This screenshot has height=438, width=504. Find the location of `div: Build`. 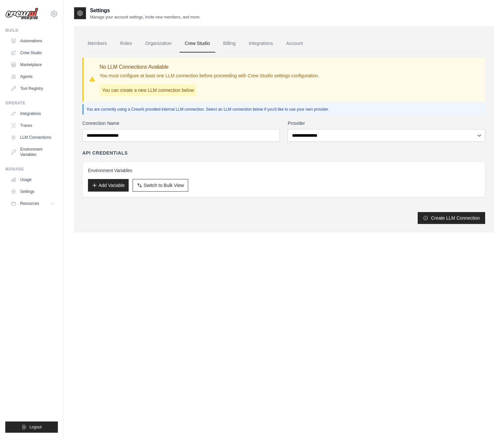

div: Build is located at coordinates (32, 30).